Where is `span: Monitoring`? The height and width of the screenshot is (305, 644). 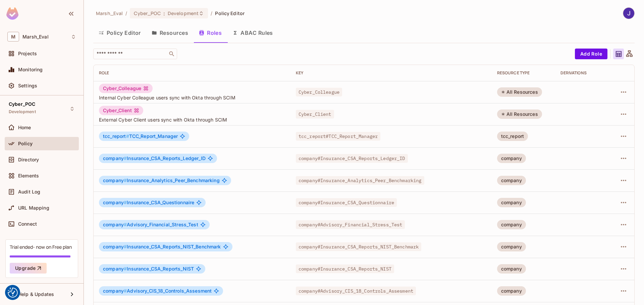
span: Monitoring is located at coordinates (31, 70).